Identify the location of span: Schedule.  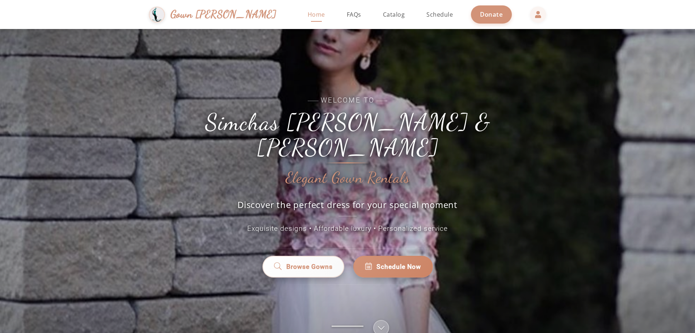
(439, 14).